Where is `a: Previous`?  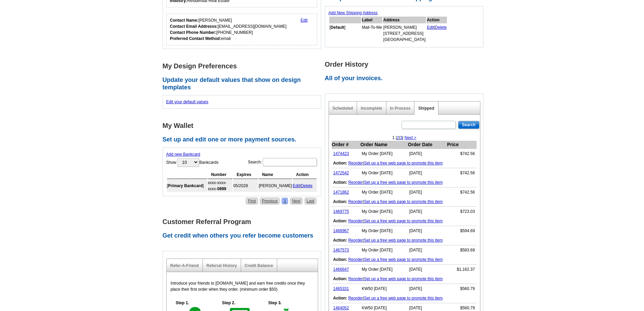
a: Previous is located at coordinates (270, 201).